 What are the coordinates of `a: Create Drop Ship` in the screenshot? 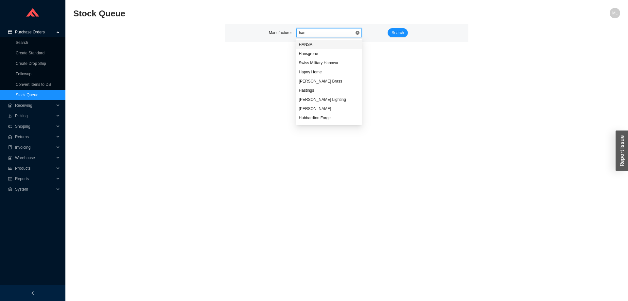 It's located at (31, 63).